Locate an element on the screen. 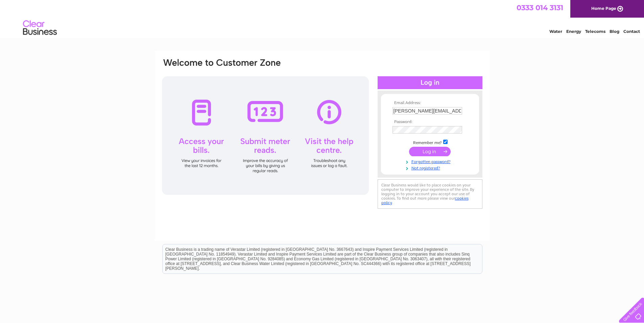  span: 0333 014 3131 is located at coordinates (540, 7).